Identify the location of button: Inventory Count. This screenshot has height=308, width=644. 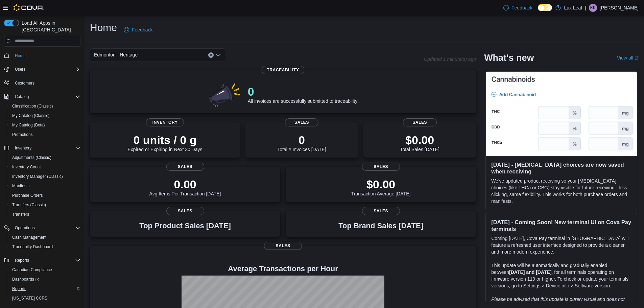
(45, 167).